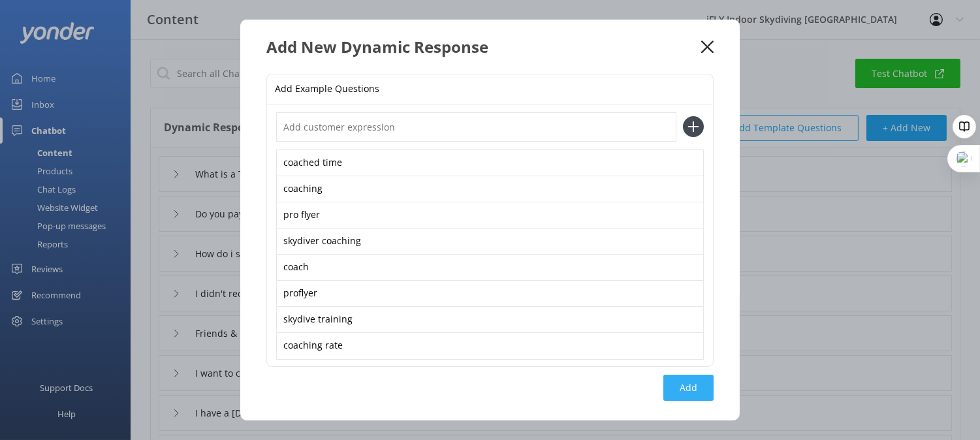 The image size is (980, 440). What do you see at coordinates (484, 47) in the screenshot?
I see `div: Add New Dynamic Response` at bounding box center [484, 47].